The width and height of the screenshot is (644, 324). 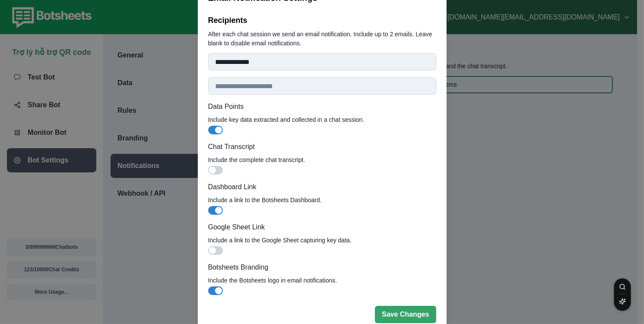 I want to click on label: Dashboard Link, so click(x=262, y=187).